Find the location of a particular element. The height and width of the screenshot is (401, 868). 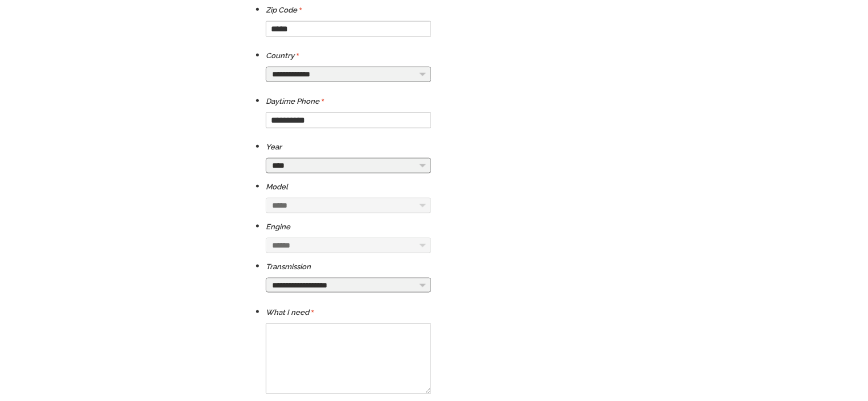

label: What I need is located at coordinates (289, 312).